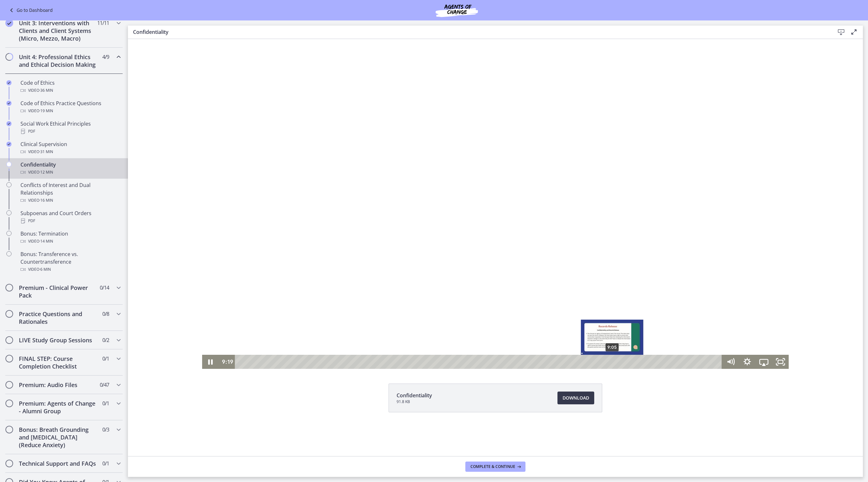  I want to click on a: Go to Dashboard, so click(30, 10).